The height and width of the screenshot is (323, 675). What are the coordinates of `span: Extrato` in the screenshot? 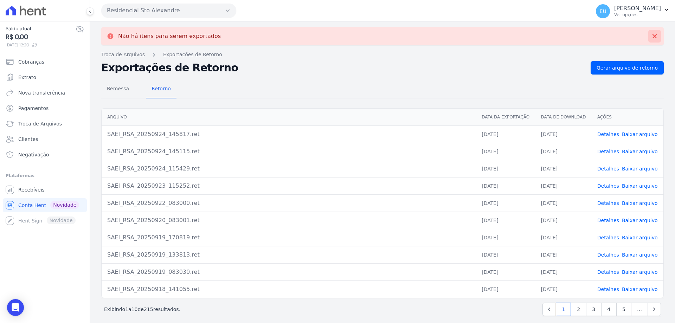 It's located at (27, 77).